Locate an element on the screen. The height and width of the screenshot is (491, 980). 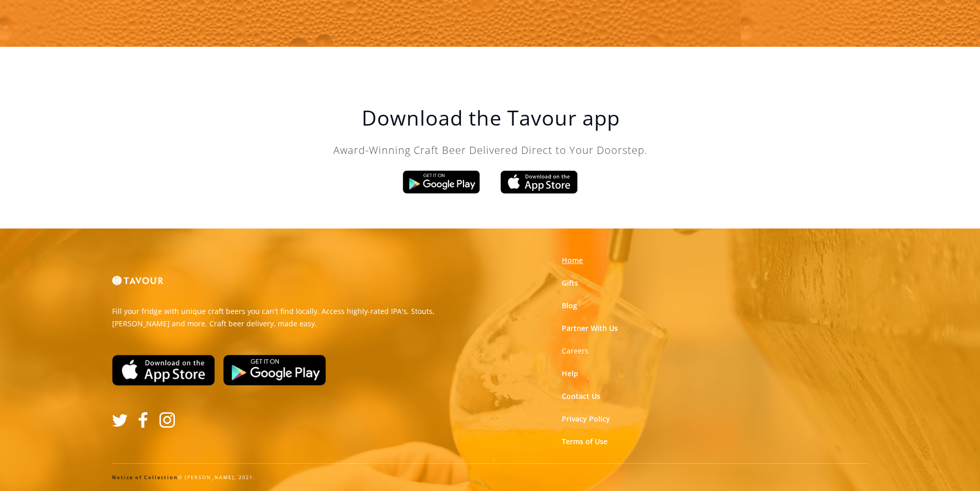
a: Privacy Policy is located at coordinates (586, 419).